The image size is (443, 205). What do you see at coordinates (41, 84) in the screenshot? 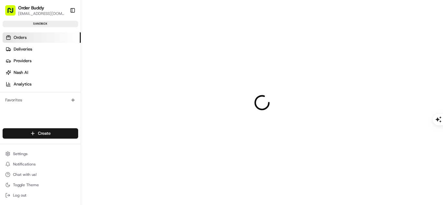
I see `a: Analytics` at bounding box center [41, 84].